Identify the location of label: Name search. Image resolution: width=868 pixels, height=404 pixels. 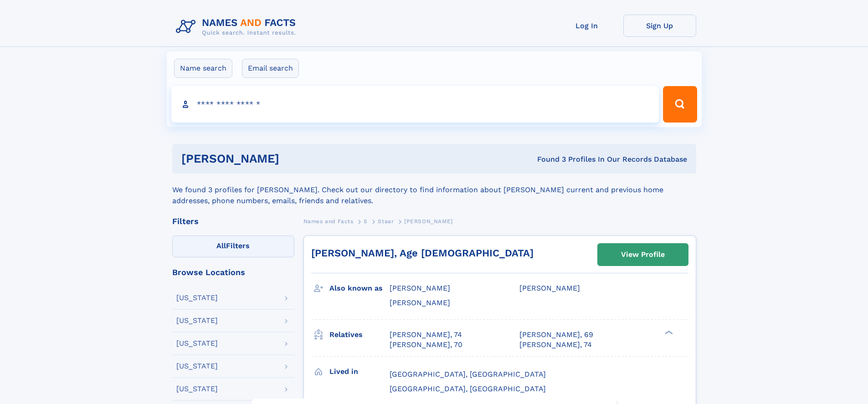
(203, 68).